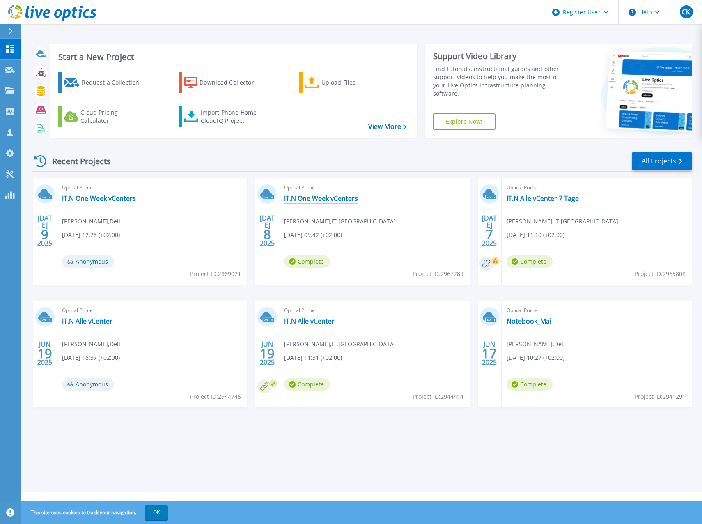 This screenshot has width=702, height=524. What do you see at coordinates (104, 117) in the screenshot?
I see `a: Cloud Pricing Calculator` at bounding box center [104, 117].